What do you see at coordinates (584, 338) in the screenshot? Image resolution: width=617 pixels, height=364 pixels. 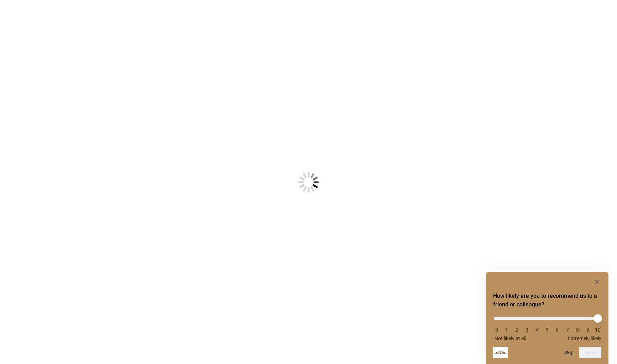 I see `span: Extremely likely` at bounding box center [584, 338].